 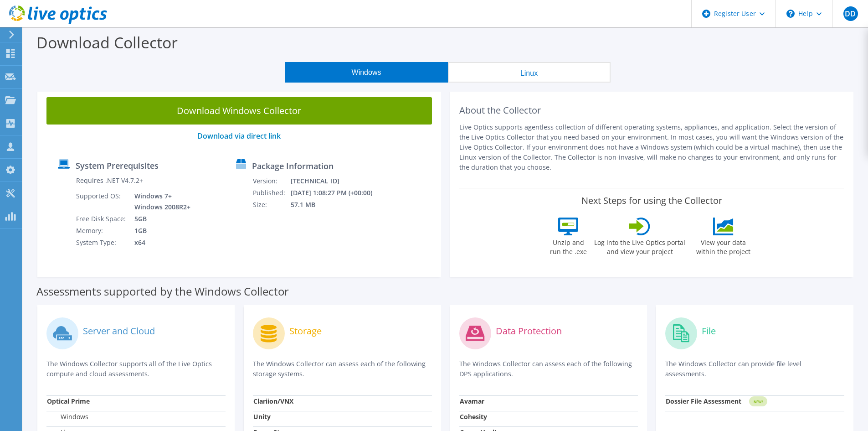 What do you see at coordinates (568, 246) in the screenshot?
I see `label: Unzip and run the .exe` at bounding box center [568, 246].